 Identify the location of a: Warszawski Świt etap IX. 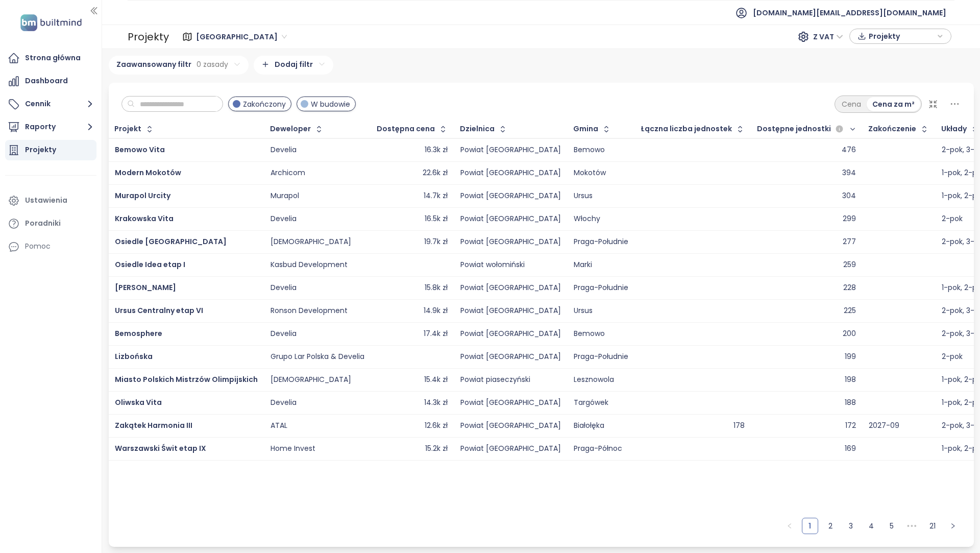
(160, 448).